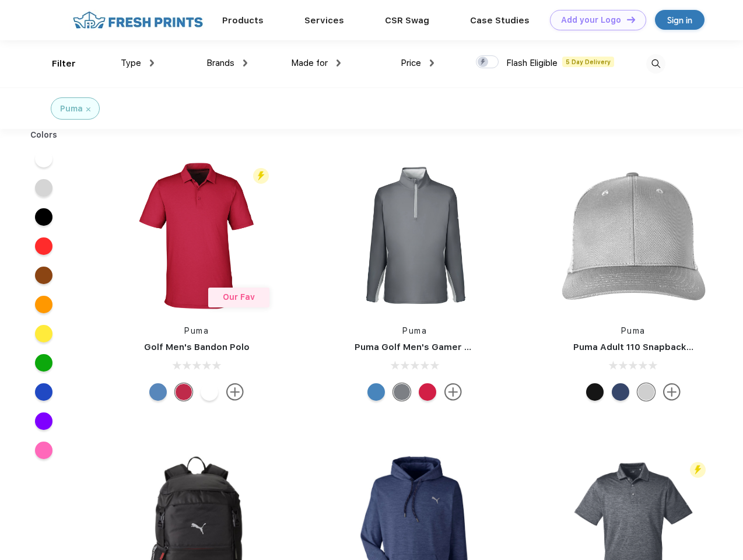  I want to click on div: Bright White, so click(209, 392).